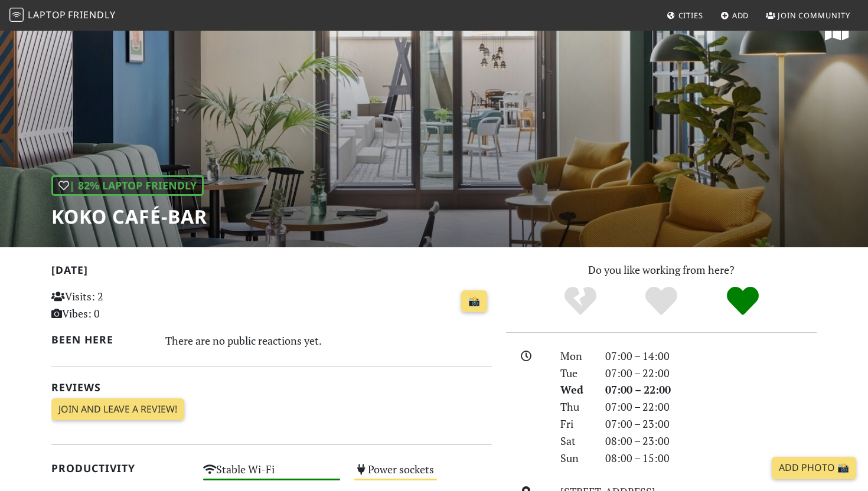 The image size is (868, 491). Describe the element at coordinates (711, 424) in the screenshot. I see `div: 07:00 – 23:00` at that location.